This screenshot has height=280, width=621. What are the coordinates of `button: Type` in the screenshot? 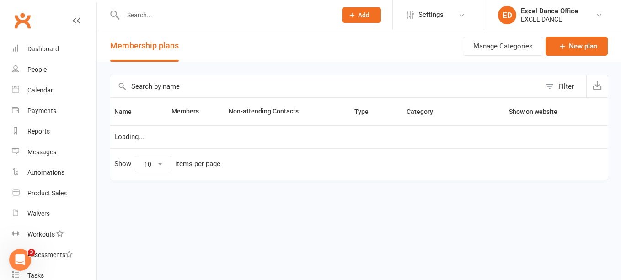 It's located at (366, 112).